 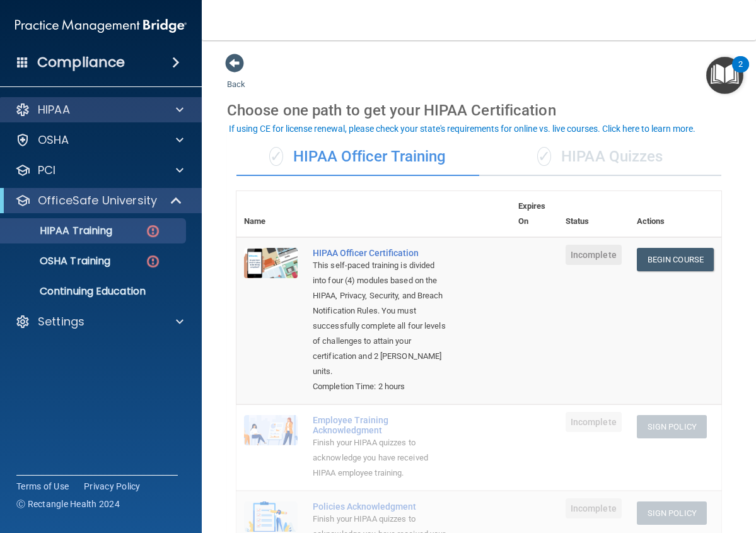 I want to click on div: Completion Time: 2 hours, so click(x=380, y=387).